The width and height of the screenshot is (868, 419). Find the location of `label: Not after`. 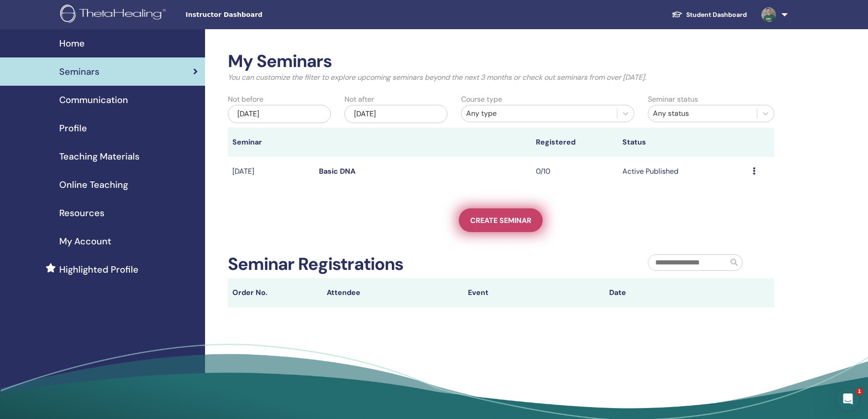

label: Not after is located at coordinates (359, 99).